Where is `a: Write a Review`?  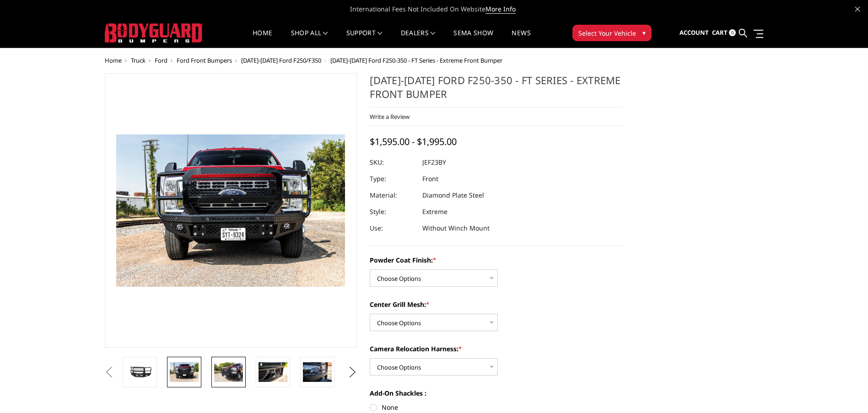 a: Write a Review is located at coordinates (390, 116).